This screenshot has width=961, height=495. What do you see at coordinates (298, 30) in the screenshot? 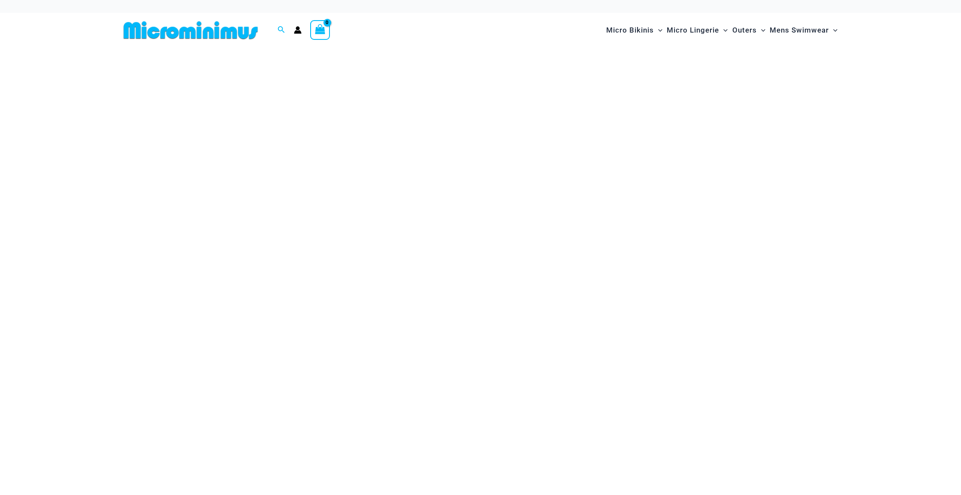
I see `a: Account icon link` at bounding box center [298, 30].